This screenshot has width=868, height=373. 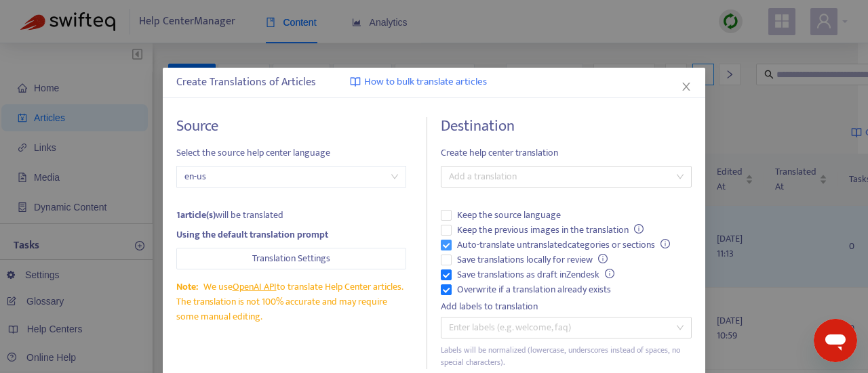 I want to click on h4: Destination, so click(x=566, y=126).